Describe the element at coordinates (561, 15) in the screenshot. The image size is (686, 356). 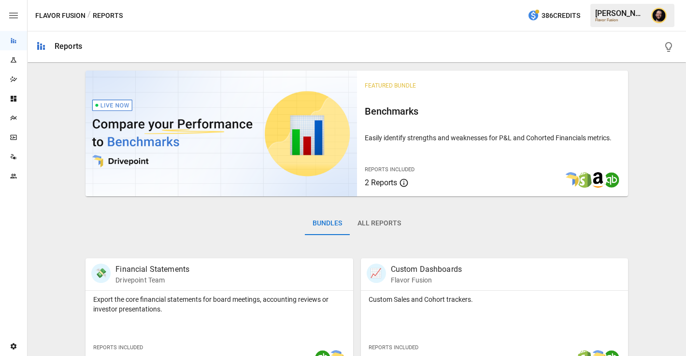
I see `span: 386 Credits` at that location.